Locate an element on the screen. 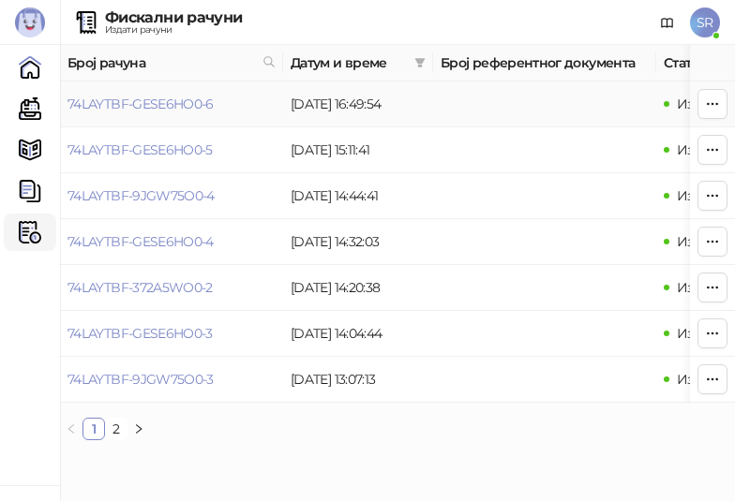  a: Документација is located at coordinates (667, 22).